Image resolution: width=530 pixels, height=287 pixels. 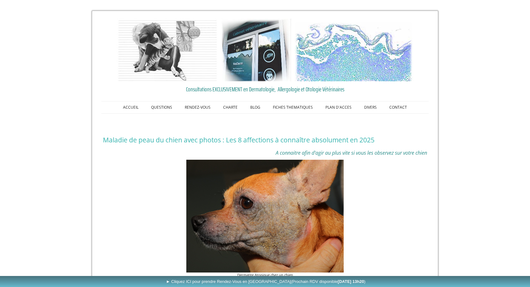 I want to click on h1: Maladie de peau du chien avec photos : Les 8 affections à connaître absolument en 2025, so click(x=265, y=140).